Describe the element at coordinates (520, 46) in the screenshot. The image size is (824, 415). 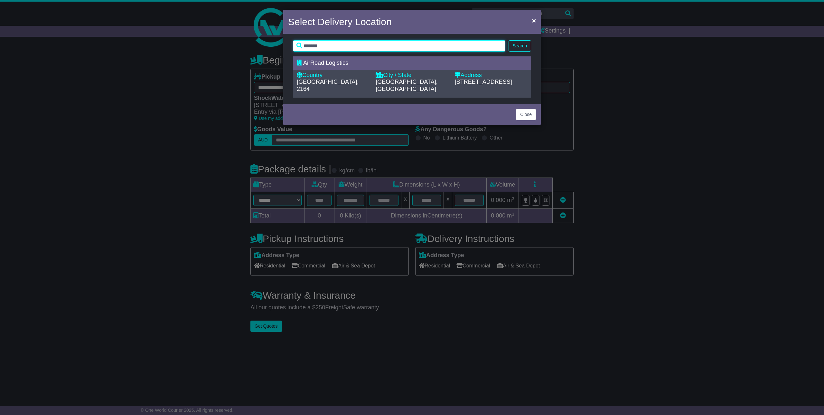
I see `button: Search` at that location.